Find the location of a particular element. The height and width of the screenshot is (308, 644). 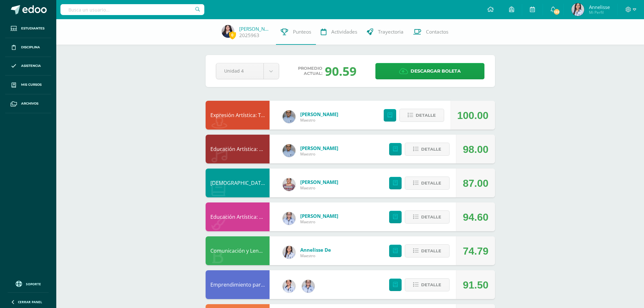

span: 0 is located at coordinates (233, 35).